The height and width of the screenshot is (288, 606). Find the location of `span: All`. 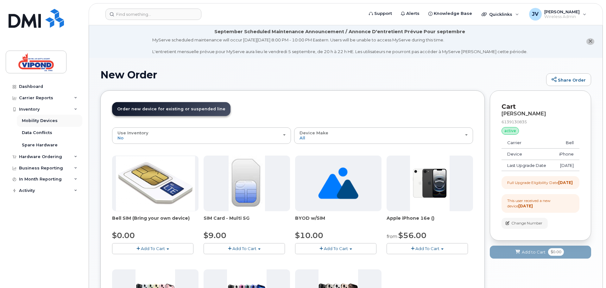

span: All is located at coordinates (302, 138).